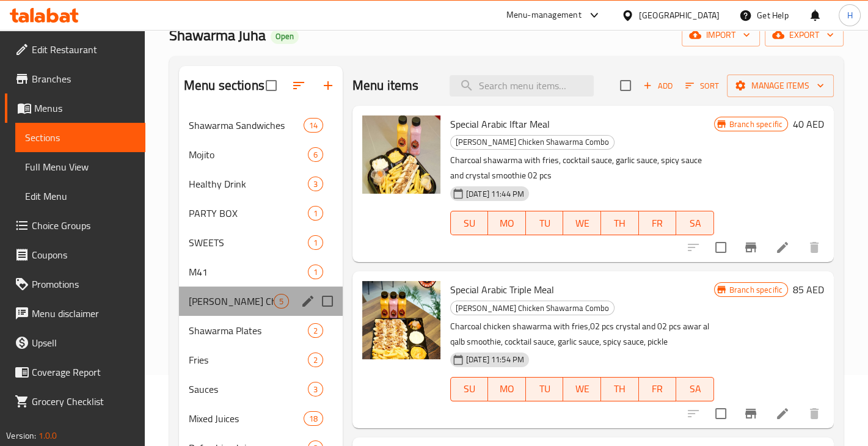  Describe the element at coordinates (80, 138) in the screenshot. I see `a: Sections` at that location.